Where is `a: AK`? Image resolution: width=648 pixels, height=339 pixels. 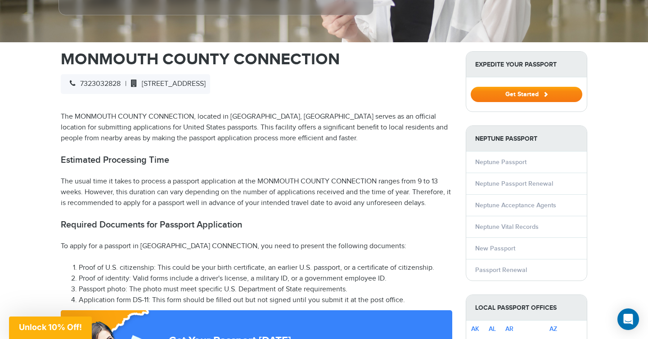
a: AK is located at coordinates (475, 329).